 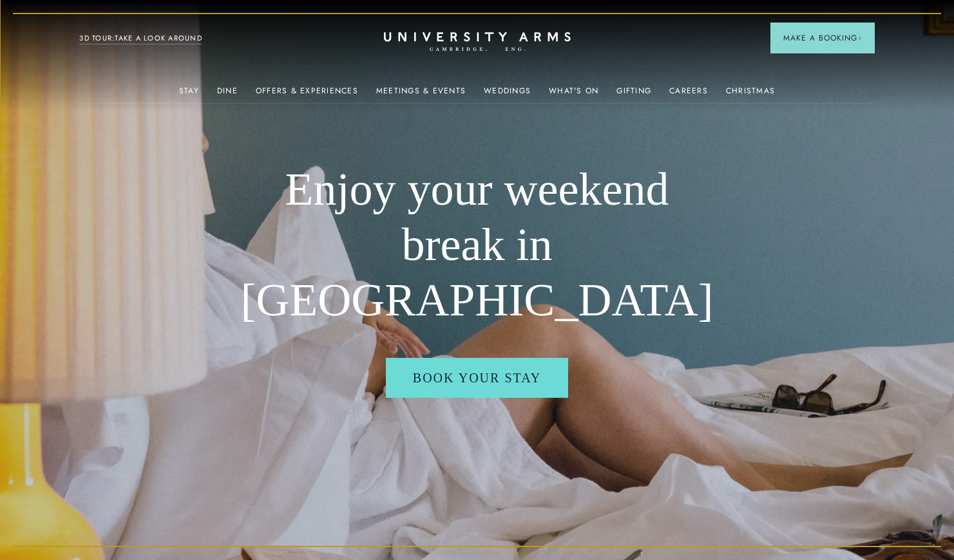 What do you see at coordinates (823, 38) in the screenshot?
I see `button: Make a BookingArrow icon` at bounding box center [823, 38].